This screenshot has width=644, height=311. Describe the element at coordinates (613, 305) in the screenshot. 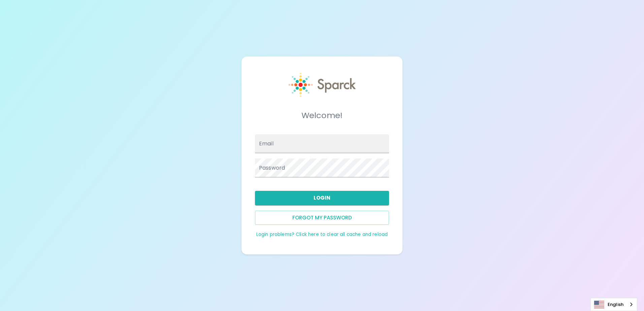

I see `div: Language` at that location.